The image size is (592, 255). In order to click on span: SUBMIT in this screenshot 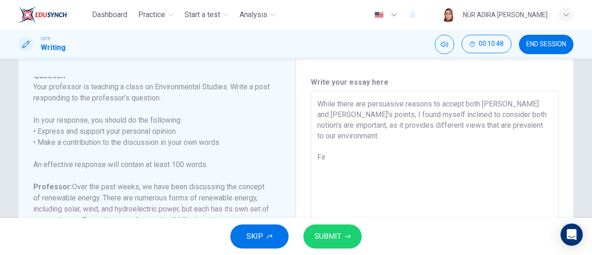, I will do `click(328, 236)`.